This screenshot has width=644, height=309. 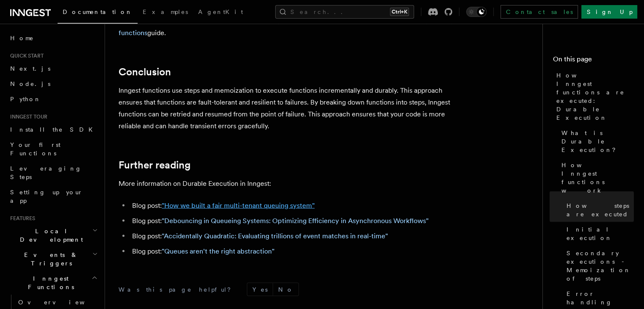 I want to click on span: Features, so click(x=21, y=218).